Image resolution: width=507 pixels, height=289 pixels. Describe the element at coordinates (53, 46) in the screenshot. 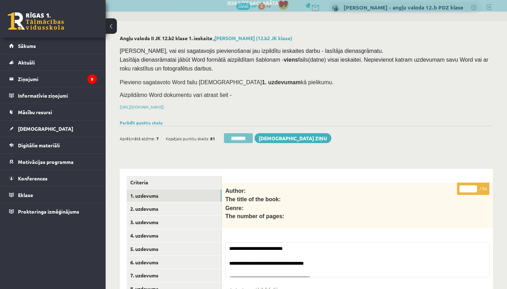

I see `a: Sākums` at that location.